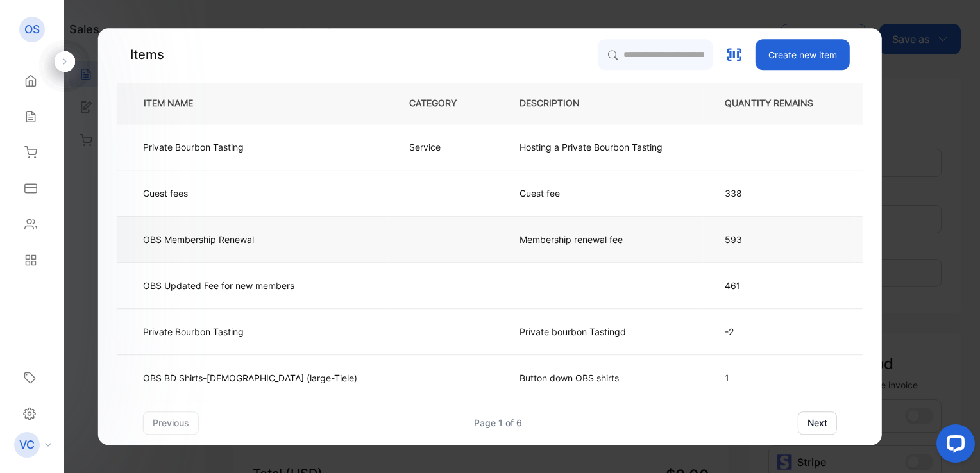 The width and height of the screenshot is (980, 473). I want to click on button: Open LiveChat chat widget, so click(29, 25).